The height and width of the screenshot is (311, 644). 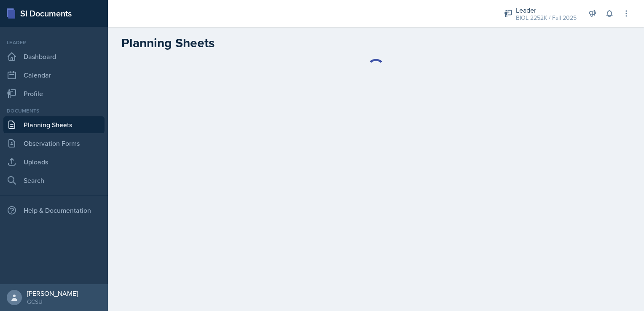 What do you see at coordinates (54, 143) in the screenshot?
I see `a: Observation Forms` at bounding box center [54, 143].